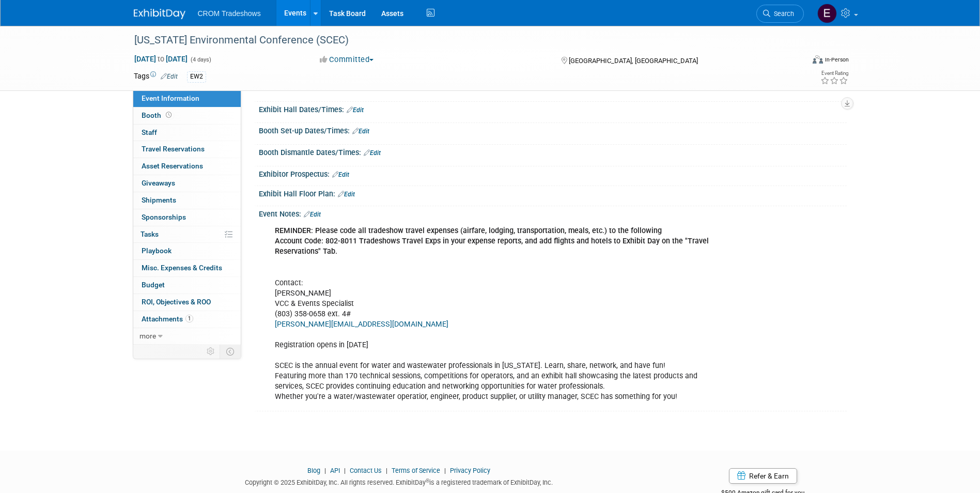  What do you see at coordinates (553, 130) in the screenshot?
I see `div: Booth Set-up Dates/Times:` at bounding box center [553, 130].